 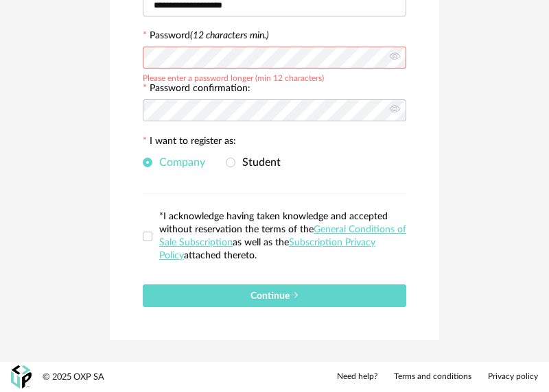 I want to click on span: Student, so click(x=258, y=163).